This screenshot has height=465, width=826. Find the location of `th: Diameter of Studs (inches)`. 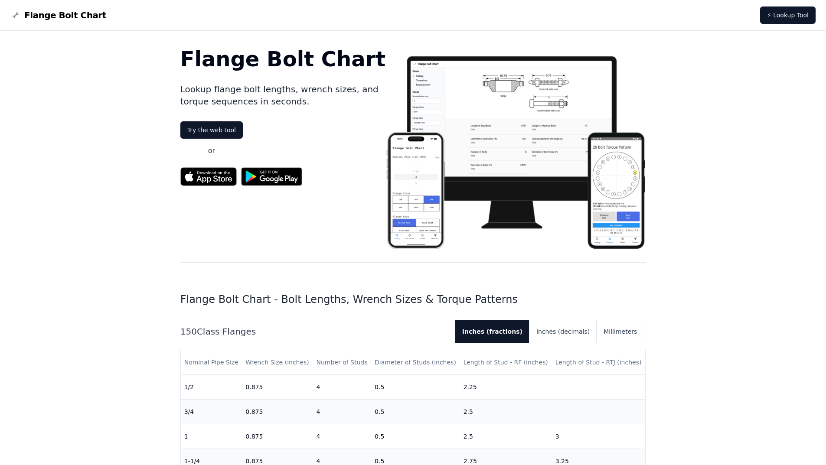

th: Diameter of Studs (inches) is located at coordinates (415, 363).